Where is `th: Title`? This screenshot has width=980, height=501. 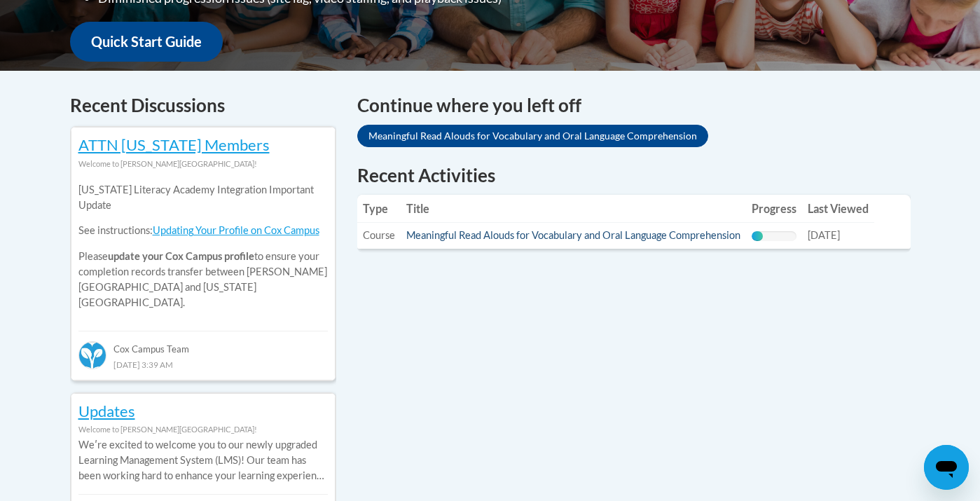
th: Title is located at coordinates (573, 208).